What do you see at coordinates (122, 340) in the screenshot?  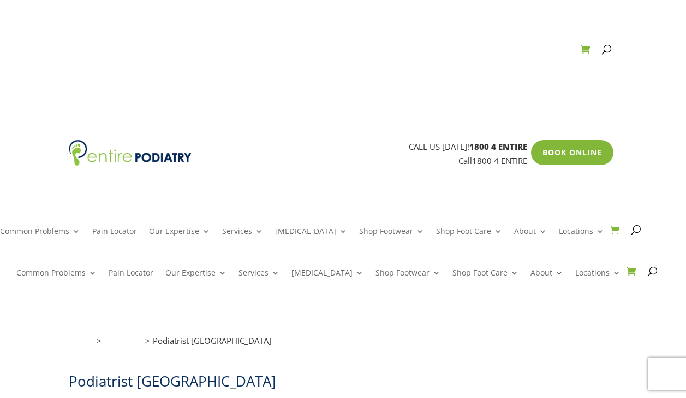 I see `span: Locations` at bounding box center [122, 340].